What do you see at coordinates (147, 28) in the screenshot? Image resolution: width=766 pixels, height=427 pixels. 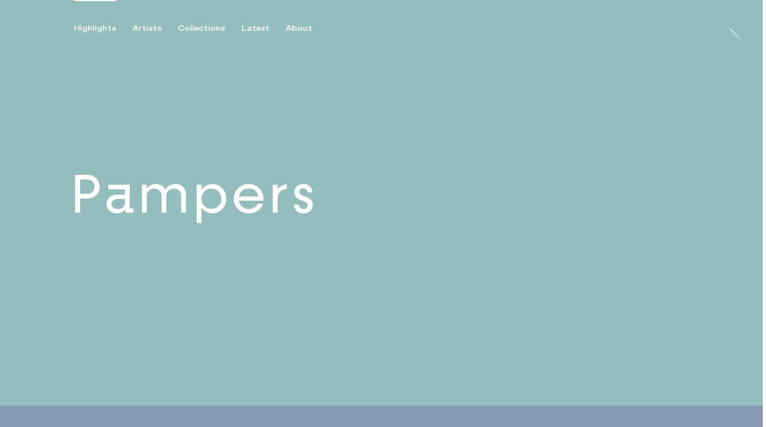 I see `div: Artists` at bounding box center [147, 28].